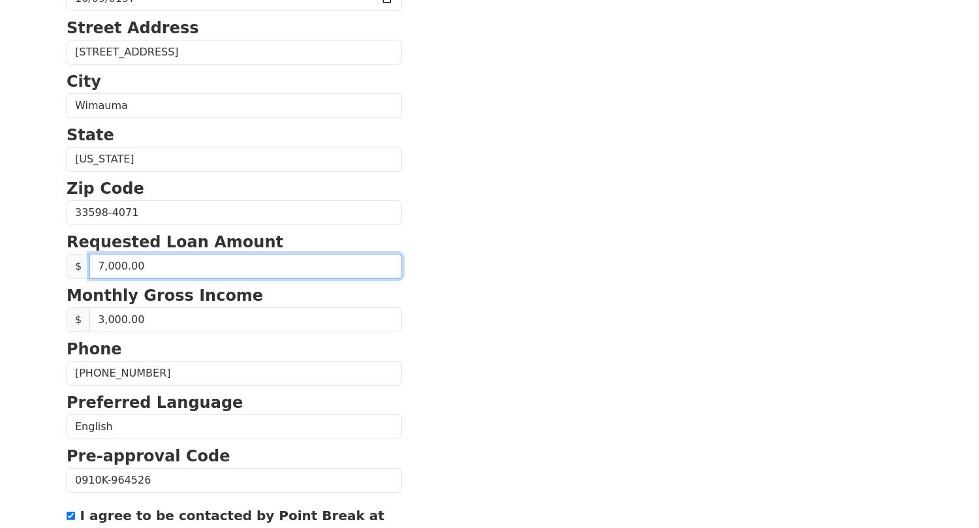  What do you see at coordinates (83, 82) in the screenshot?
I see `strong: City` at bounding box center [83, 82].